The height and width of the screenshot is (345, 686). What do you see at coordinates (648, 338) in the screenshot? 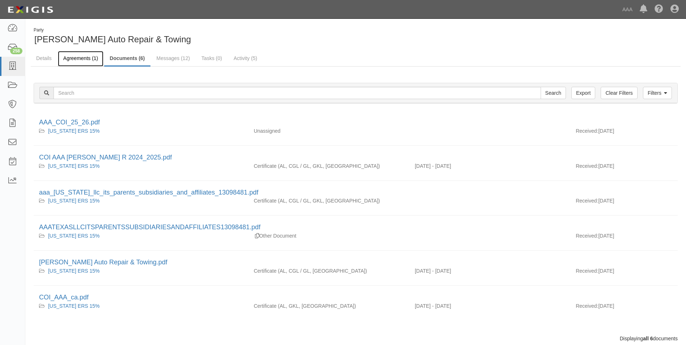
I see `b: all 6` at bounding box center [648, 338].